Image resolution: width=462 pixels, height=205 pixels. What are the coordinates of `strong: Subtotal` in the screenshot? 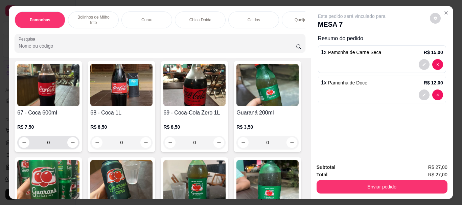 It's located at (326, 167).